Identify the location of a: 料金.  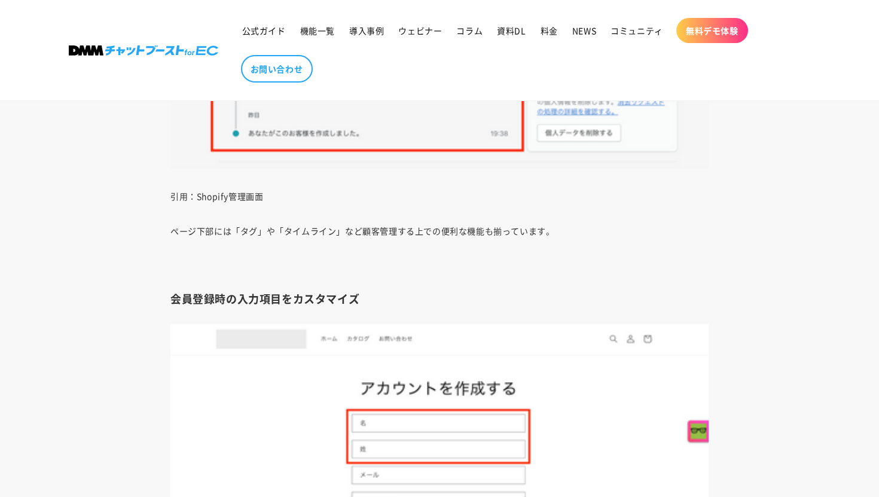
(549, 31).